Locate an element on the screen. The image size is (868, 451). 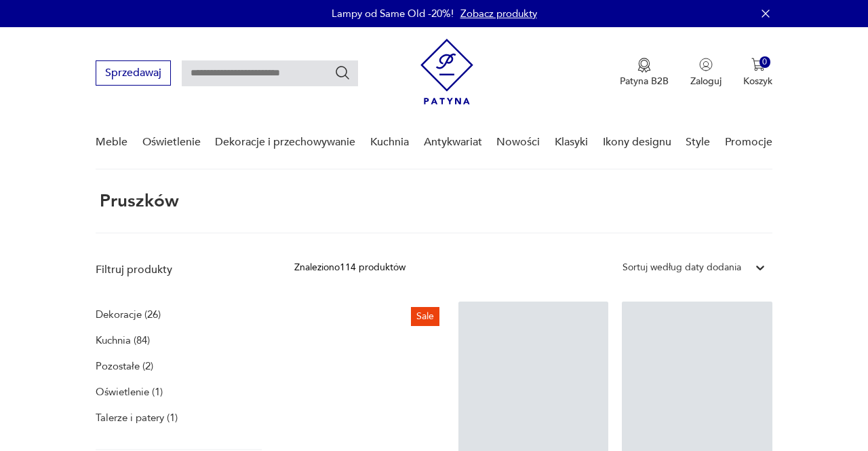
p: Dekoracje (26) is located at coordinates (128, 314).